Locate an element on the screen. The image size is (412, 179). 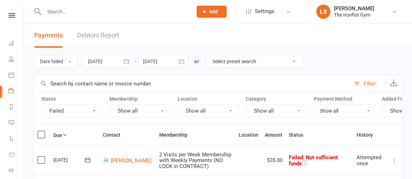
label: Category is located at coordinates (277, 99).